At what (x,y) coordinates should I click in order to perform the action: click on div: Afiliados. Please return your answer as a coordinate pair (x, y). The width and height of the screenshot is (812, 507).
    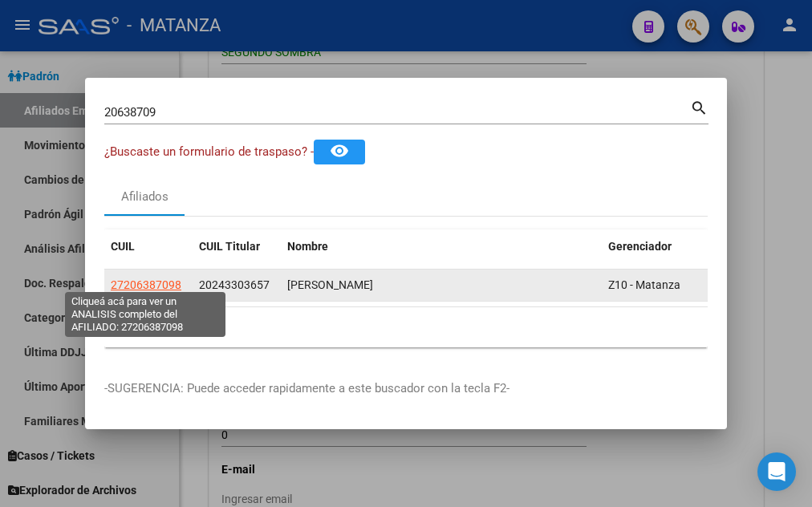
    Looking at the image, I should click on (144, 196).